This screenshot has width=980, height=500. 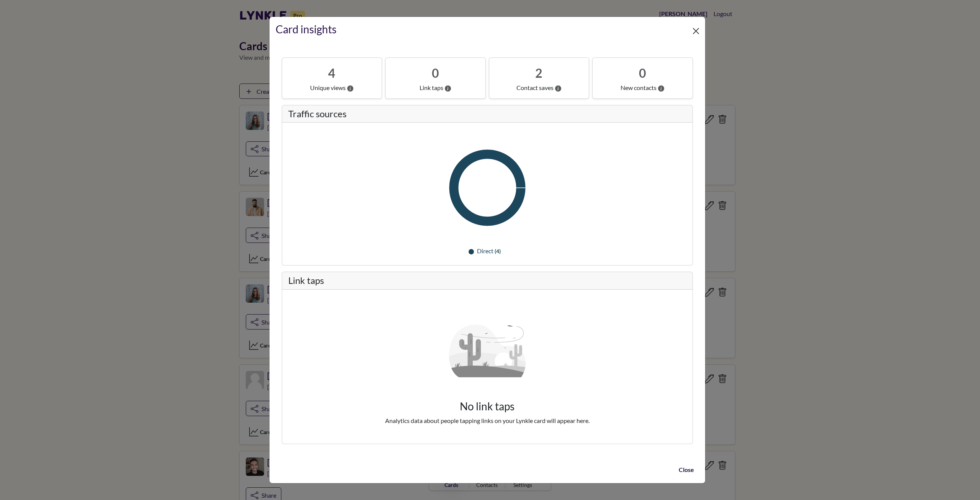 I want to click on span: 4, so click(x=332, y=73).